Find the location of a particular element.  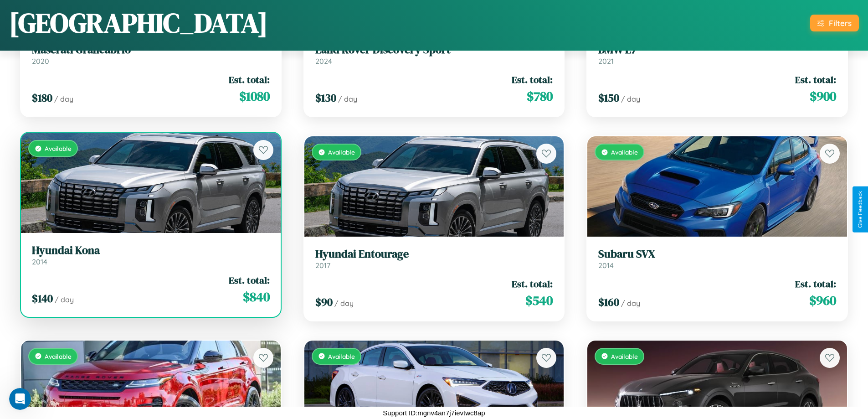

a: Land Rover Discovery Sport2024 is located at coordinates (434, 54).